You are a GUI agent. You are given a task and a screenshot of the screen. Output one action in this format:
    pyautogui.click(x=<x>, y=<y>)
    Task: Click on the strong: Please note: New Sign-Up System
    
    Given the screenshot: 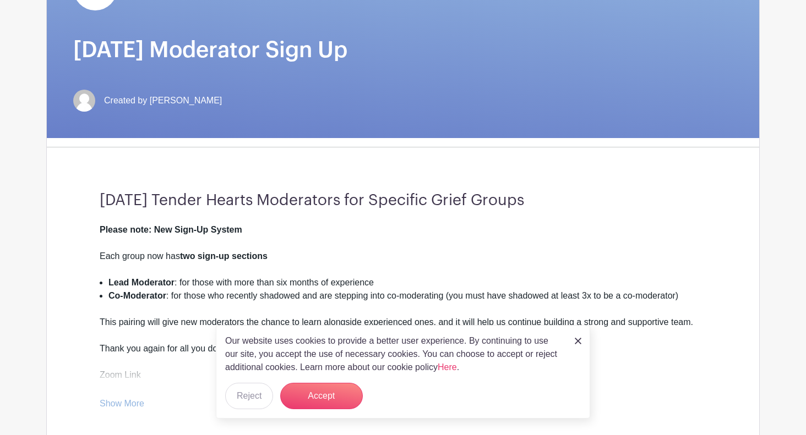 What is the action you would take?
    pyautogui.click(x=171, y=230)
    